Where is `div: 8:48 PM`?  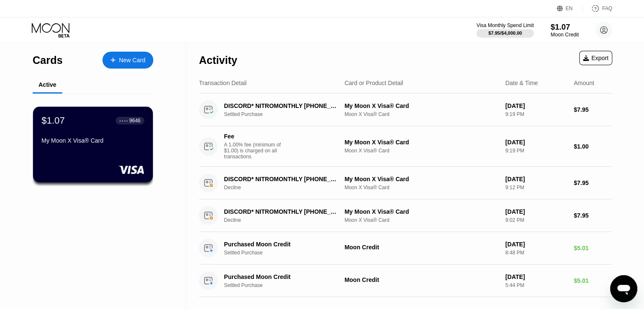 div: 8:48 PM is located at coordinates (536, 253).